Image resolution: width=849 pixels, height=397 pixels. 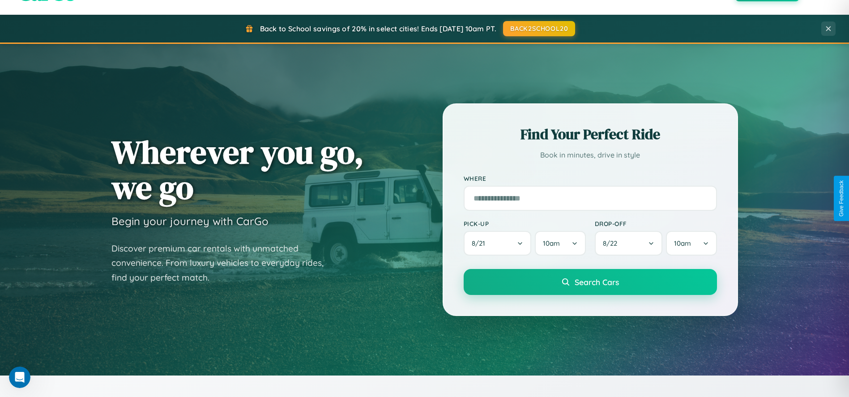 What do you see at coordinates (656, 223) in the screenshot?
I see `label: Drop-off` at bounding box center [656, 223].